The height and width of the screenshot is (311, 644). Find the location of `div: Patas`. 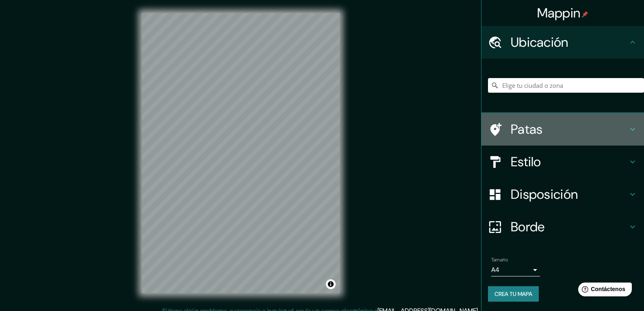

div: Patas is located at coordinates (563, 129).